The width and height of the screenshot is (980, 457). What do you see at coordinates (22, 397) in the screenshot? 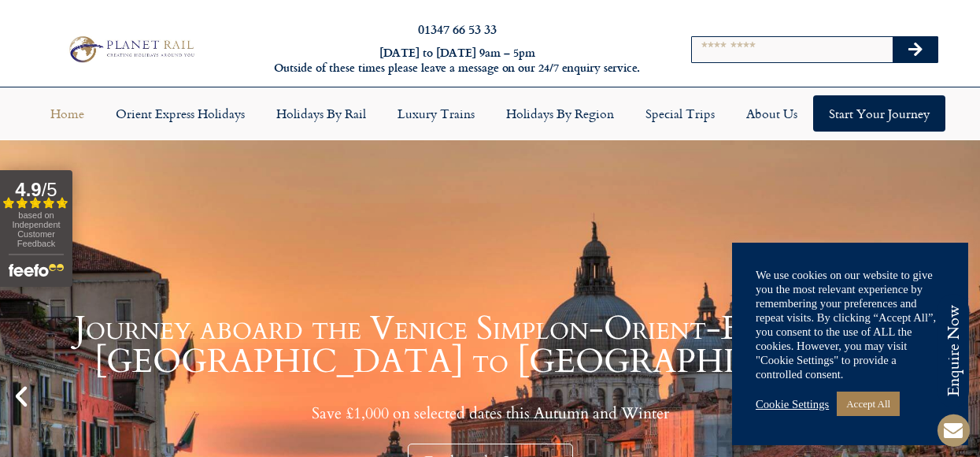
I see `div: Previous slide` at bounding box center [22, 397].